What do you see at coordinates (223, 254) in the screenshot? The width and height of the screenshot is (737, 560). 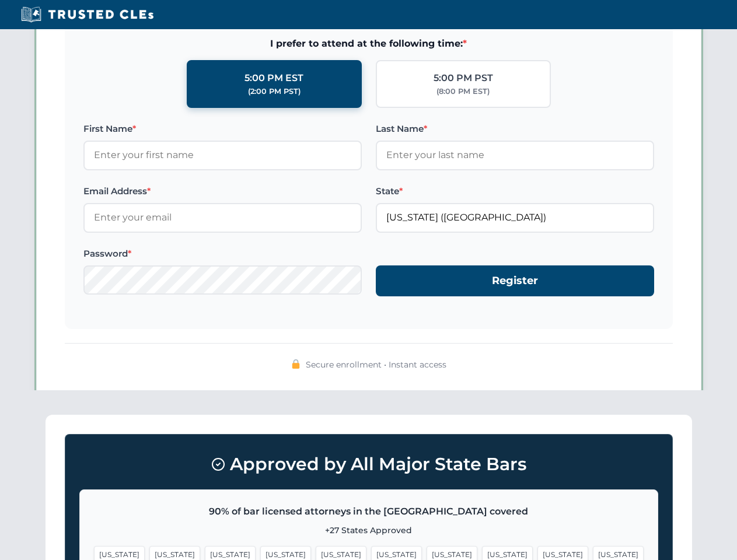 I see `label: Password` at bounding box center [223, 254].